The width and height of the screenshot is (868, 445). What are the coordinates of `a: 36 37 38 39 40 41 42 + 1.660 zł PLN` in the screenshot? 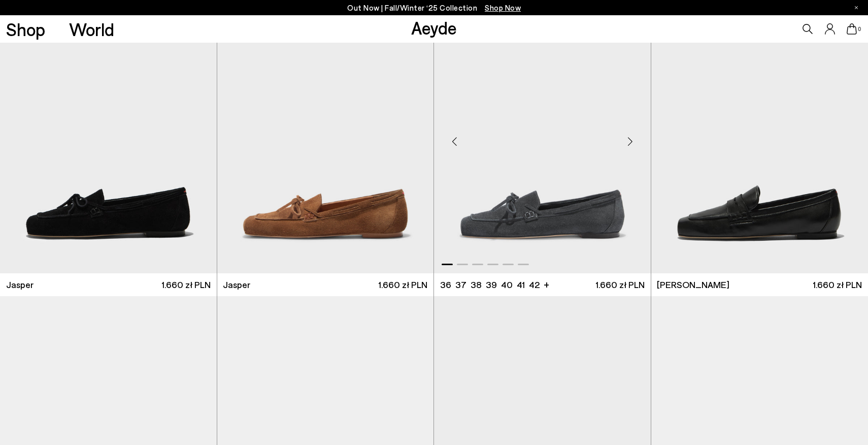 It's located at (542, 284).